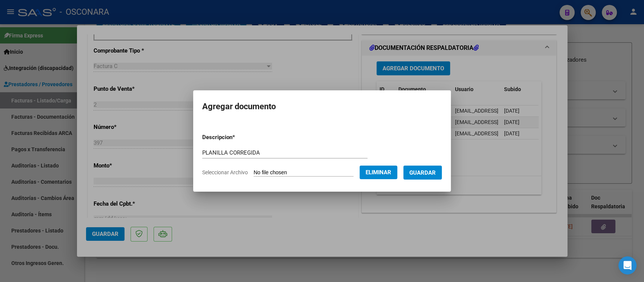 This screenshot has width=644, height=282. What do you see at coordinates (238, 137) in the screenshot?
I see `p: Descripcion` at bounding box center [238, 137].